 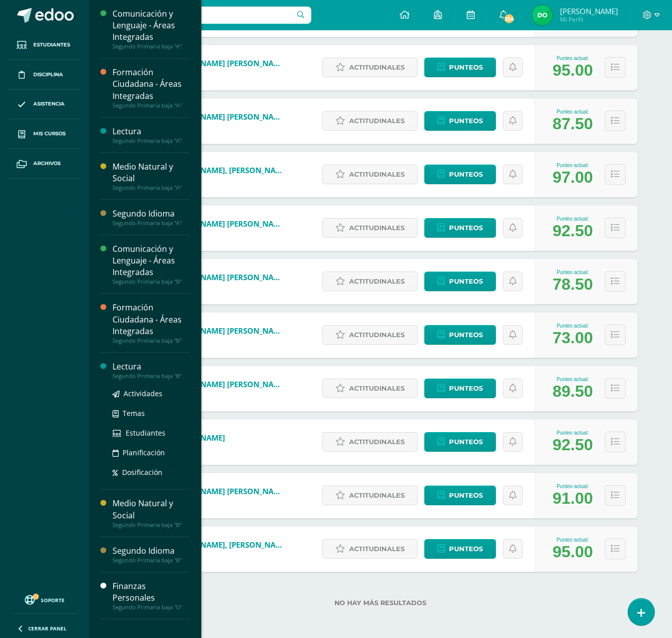 What do you see at coordinates (225, 126) in the screenshot?
I see `span: 230076` at bounding box center [225, 126].